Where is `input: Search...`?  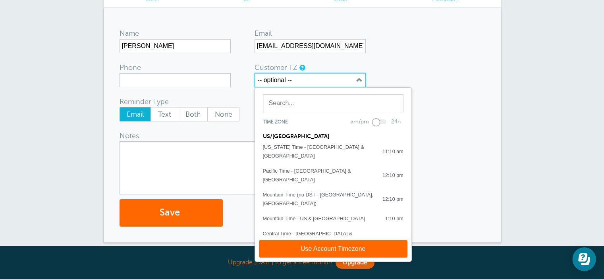 input: Search... is located at coordinates (333, 103).